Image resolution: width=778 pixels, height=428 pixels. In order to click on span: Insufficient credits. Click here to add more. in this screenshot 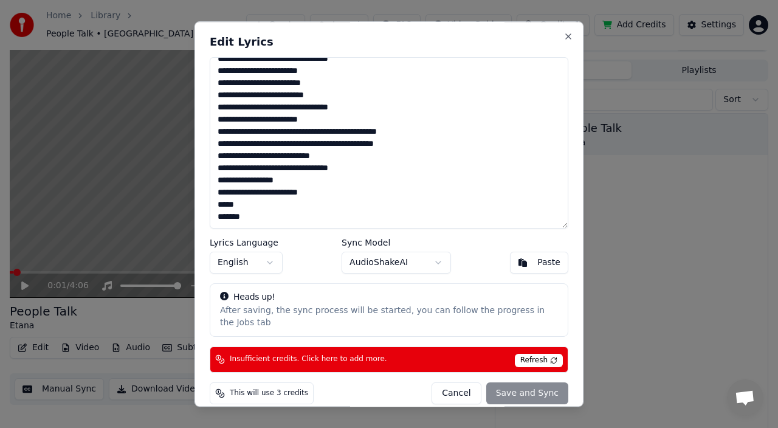, I will do `click(308, 359)`.